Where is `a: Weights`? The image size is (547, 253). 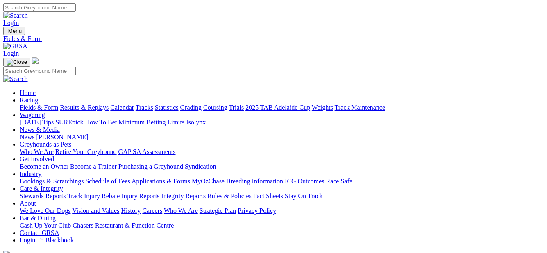 a: Weights is located at coordinates (322, 107).